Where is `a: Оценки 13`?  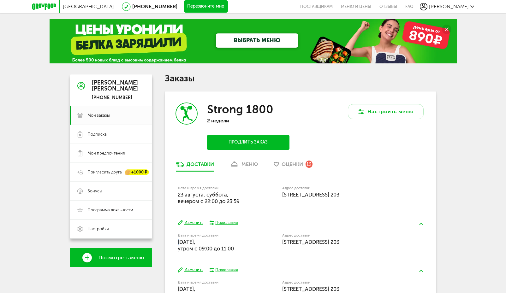
a: Оценки 13 is located at coordinates (293, 166).